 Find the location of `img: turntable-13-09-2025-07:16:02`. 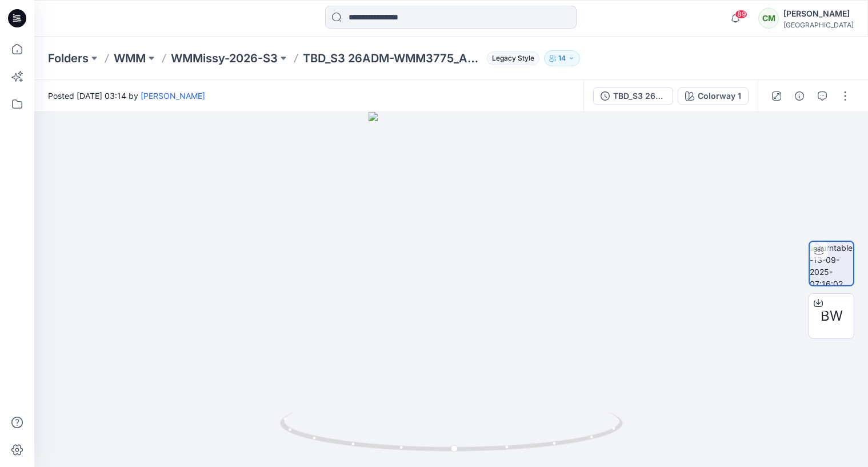

img: turntable-13-09-2025-07:16:02 is located at coordinates (832, 264).